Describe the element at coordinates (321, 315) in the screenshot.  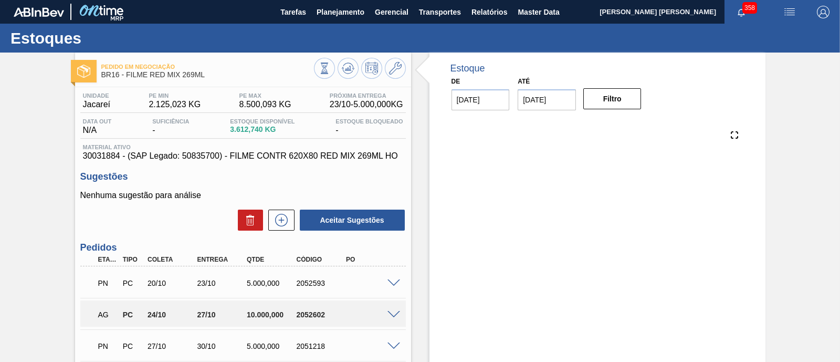
I see `div: 2052602` at that location.